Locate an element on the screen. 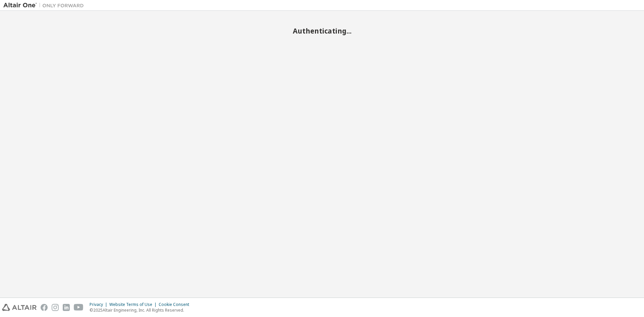 The height and width of the screenshot is (317, 644). img: facebook.svg is located at coordinates (44, 307).